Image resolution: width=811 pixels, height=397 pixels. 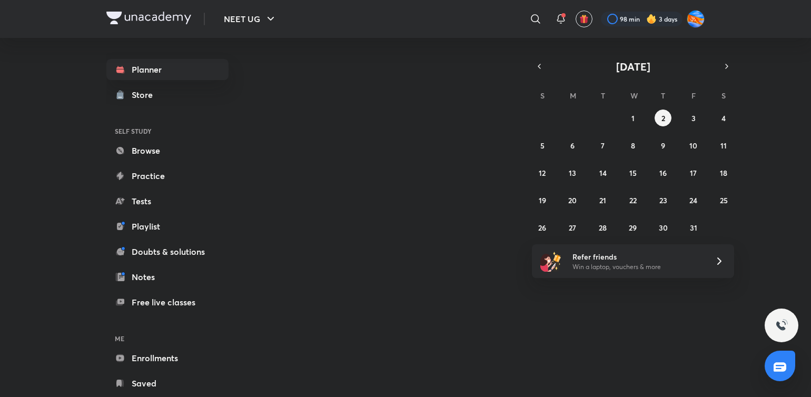 I want to click on button: October 1, 2025, so click(x=633, y=118).